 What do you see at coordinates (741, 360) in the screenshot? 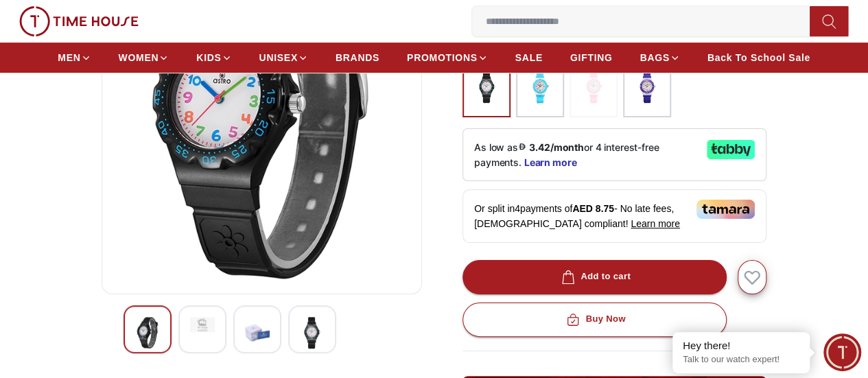
I see `p: Talk to our watch expert!` at bounding box center [741, 360].